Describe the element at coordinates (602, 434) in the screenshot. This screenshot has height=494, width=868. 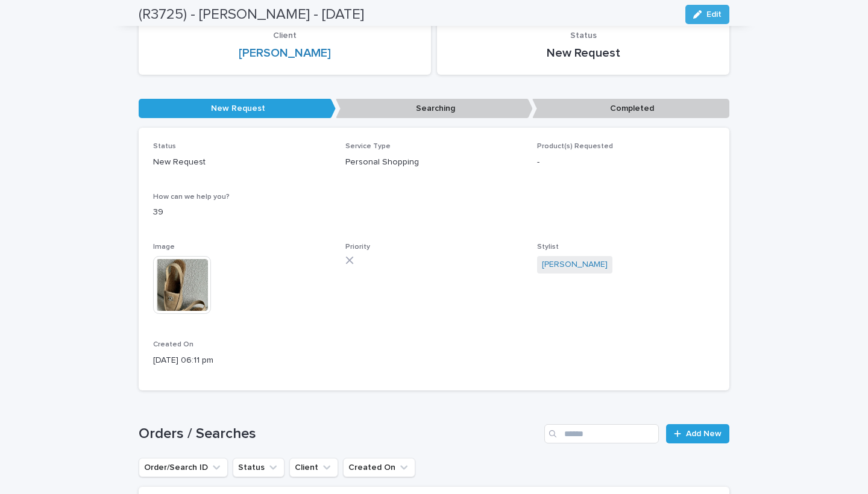
I see `div: Search` at that location.